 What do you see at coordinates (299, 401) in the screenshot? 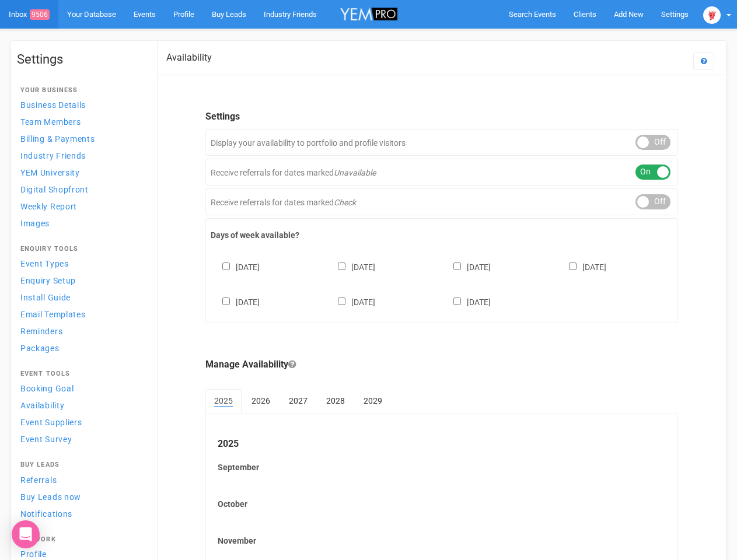
I see `a: 2027` at bounding box center [299, 401].